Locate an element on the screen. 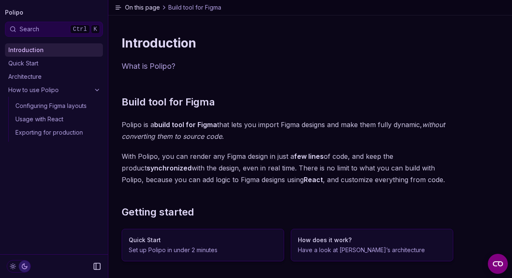 The image size is (512, 278). p: Polipo is a that lets you import Figma designs and make them fully dynamic, . is located at coordinates (287, 130).